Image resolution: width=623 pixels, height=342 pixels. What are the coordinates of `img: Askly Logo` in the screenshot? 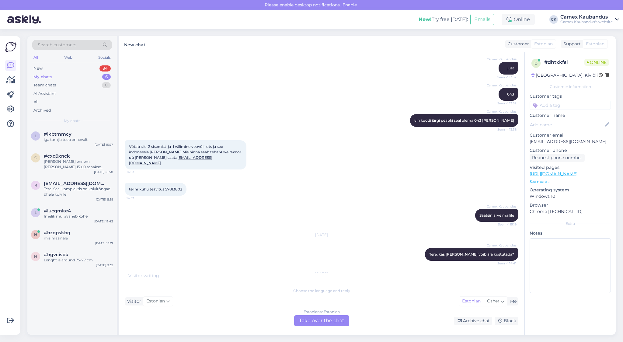 It's located at (11, 47).